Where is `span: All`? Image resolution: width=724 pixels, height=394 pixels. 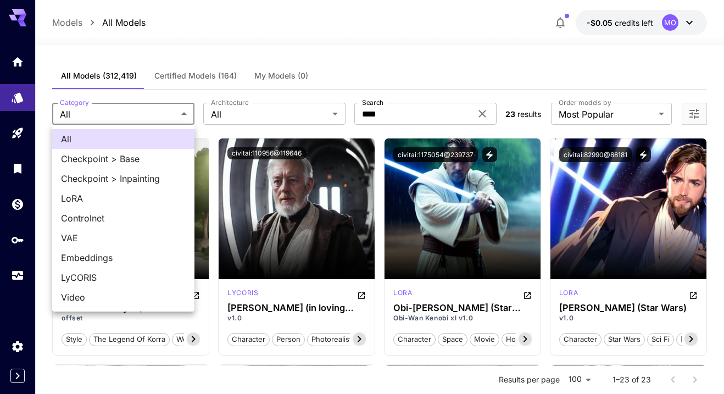
span: All is located at coordinates (123, 139).